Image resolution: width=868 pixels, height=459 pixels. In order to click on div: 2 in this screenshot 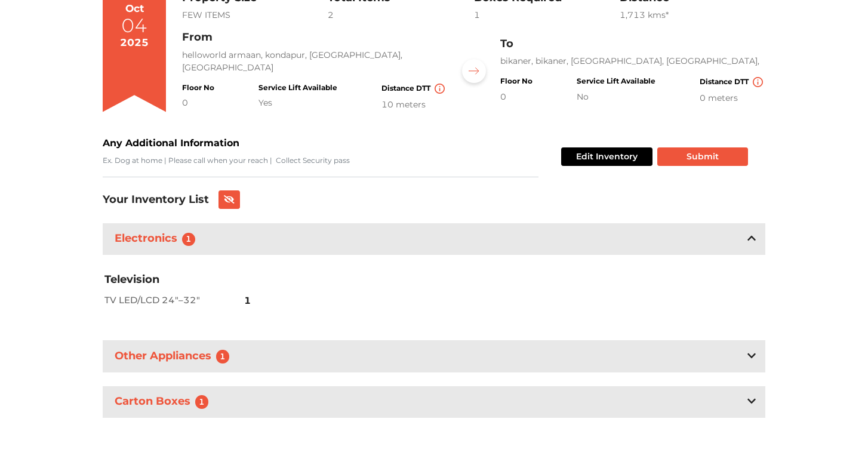, I will do `click(401, 15)`.